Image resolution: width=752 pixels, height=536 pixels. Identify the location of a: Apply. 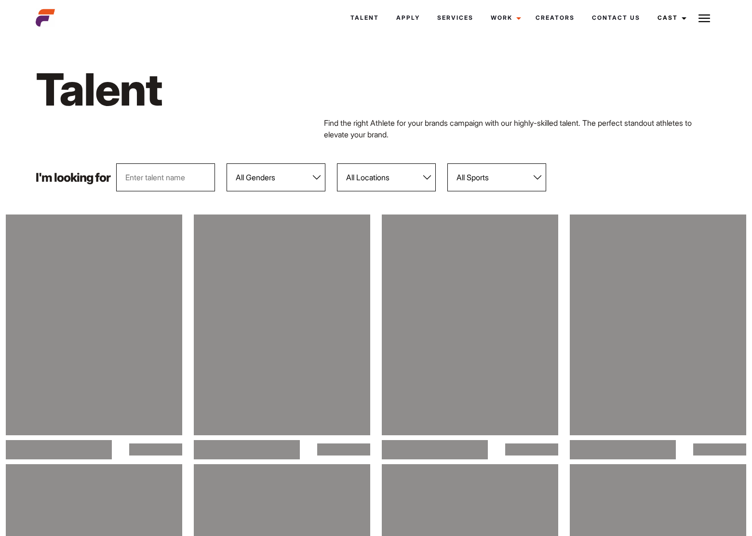
(408, 18).